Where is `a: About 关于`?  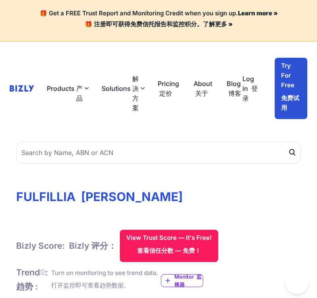
a: About 关于 is located at coordinates (204, 88).